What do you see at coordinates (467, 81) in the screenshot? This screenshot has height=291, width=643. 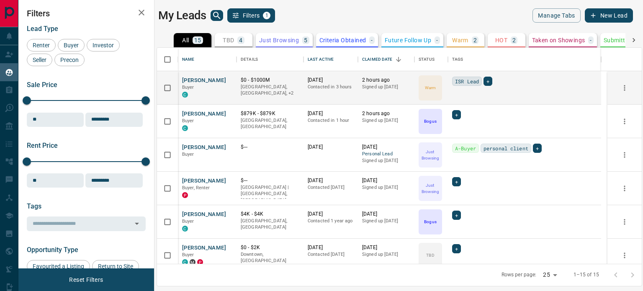 I see `span: ISR Lead` at bounding box center [467, 81].